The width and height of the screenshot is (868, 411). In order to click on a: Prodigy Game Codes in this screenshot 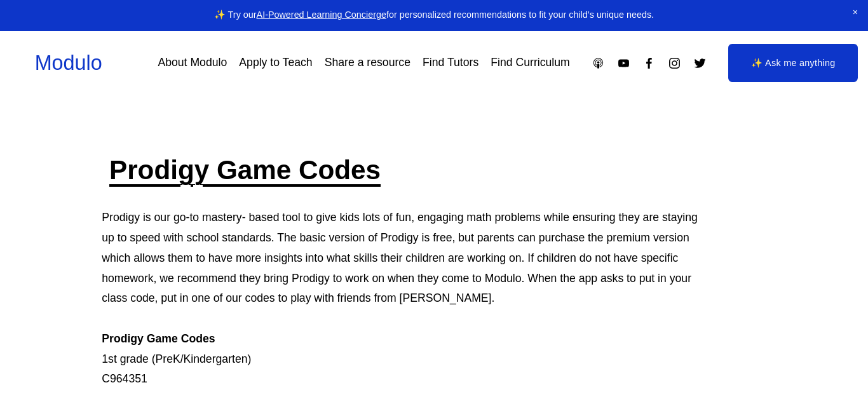, I will do `click(244, 170)`.